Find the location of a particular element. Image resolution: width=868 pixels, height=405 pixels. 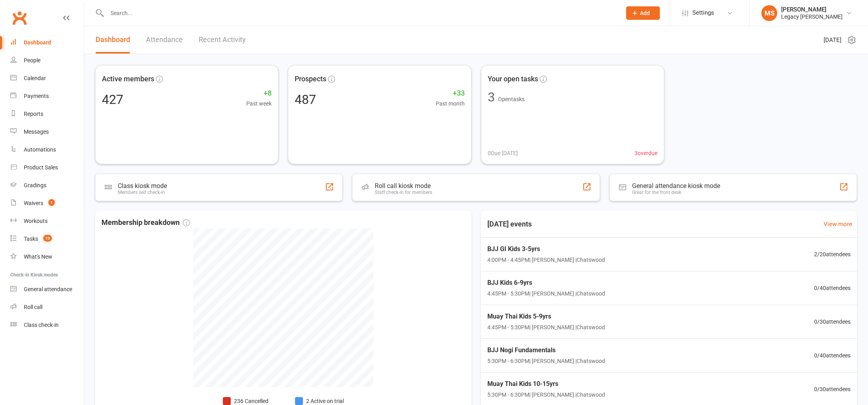

div: 487 is located at coordinates (306, 99).